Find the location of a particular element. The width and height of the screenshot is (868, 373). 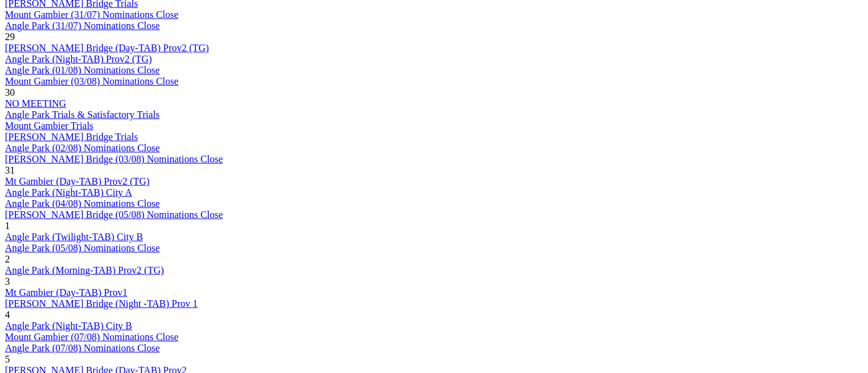

a: Mount Gambier Trials is located at coordinates (49, 125).